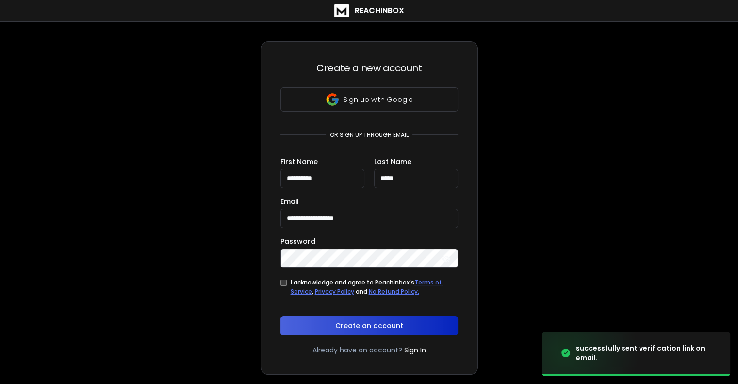  I want to click on h1: ReachInbox, so click(379, 11).